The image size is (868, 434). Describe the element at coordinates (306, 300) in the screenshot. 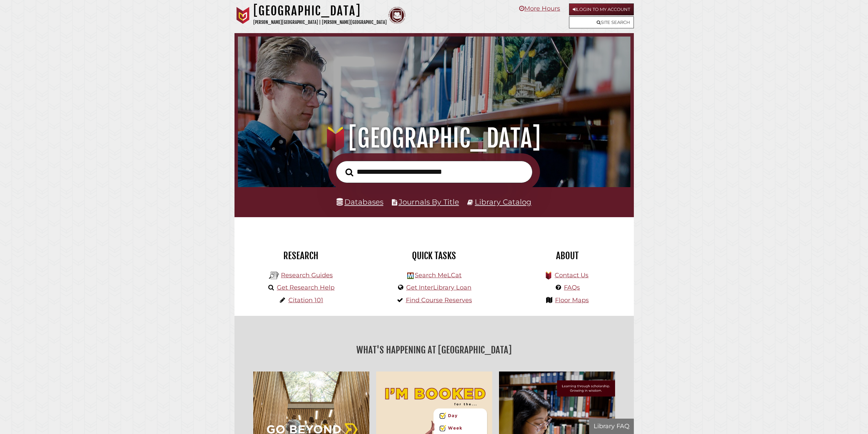

I see `a: Citation 101` at that location.